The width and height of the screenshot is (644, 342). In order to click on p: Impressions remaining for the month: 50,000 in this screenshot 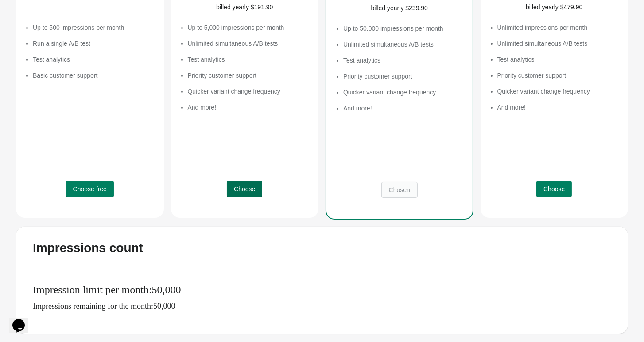, I will do `click(326, 306)`.